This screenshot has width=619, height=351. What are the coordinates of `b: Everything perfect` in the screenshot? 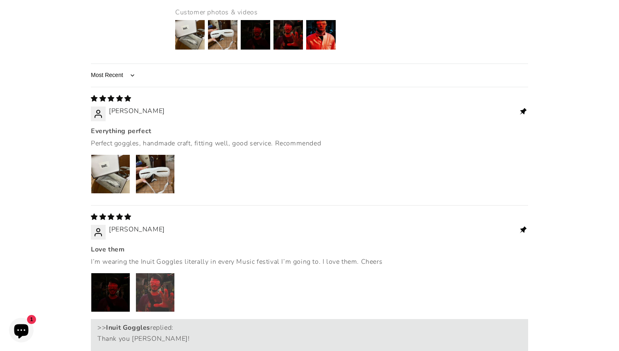 It's located at (310, 131).